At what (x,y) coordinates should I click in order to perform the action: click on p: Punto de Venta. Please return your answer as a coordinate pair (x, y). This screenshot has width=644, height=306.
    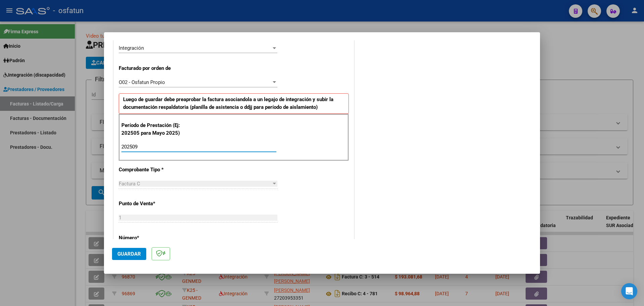
    Looking at the image, I should click on (153, 203).